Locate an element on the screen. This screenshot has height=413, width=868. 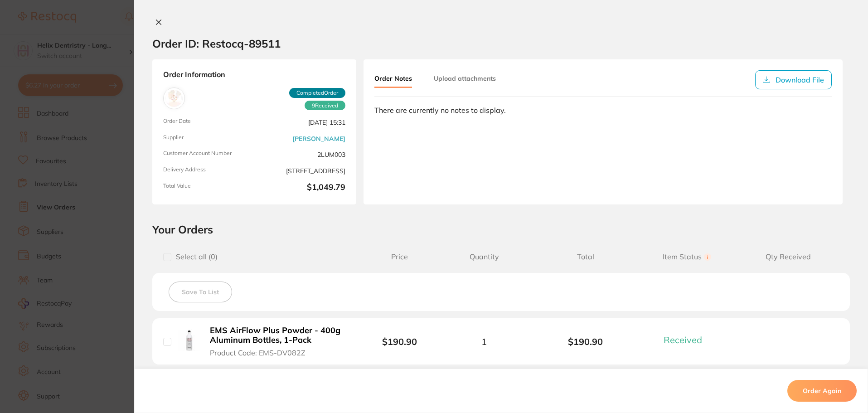
button: Received is located at coordinates (687, 340).